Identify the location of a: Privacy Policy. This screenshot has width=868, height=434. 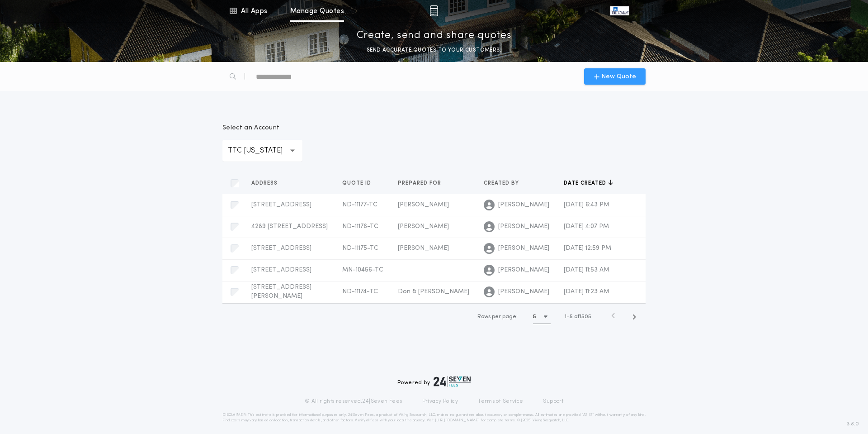
(440, 401).